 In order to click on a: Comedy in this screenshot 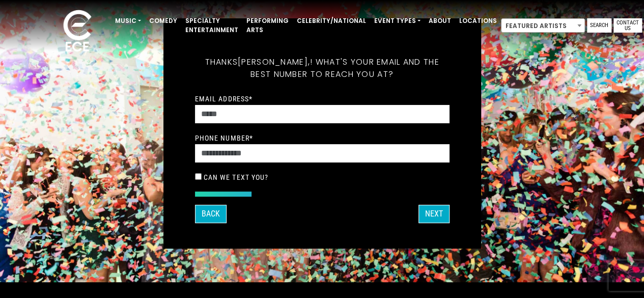, I will do `click(163, 21)`.